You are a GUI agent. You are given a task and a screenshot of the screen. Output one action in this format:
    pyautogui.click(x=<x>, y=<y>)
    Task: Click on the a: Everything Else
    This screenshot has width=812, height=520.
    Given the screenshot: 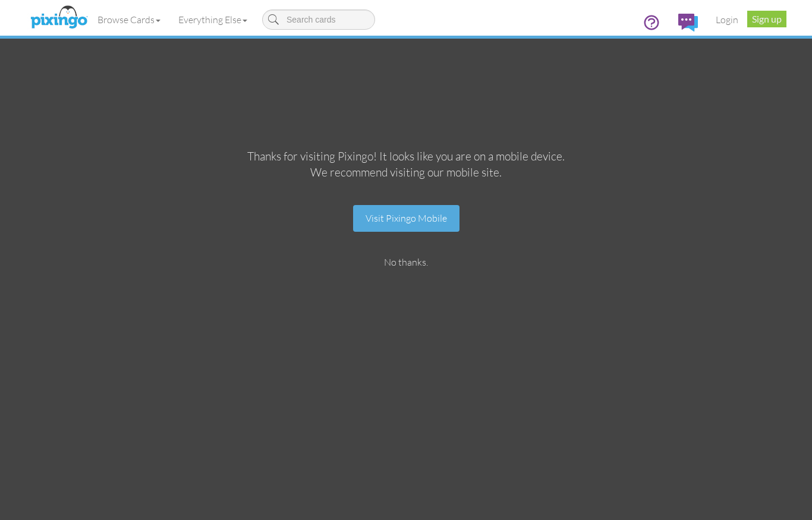 What is the action you would take?
    pyautogui.click(x=213, y=20)
    